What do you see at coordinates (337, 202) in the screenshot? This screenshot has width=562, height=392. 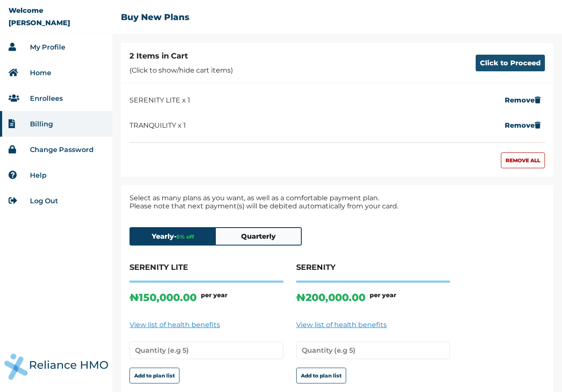 I see `p: Select as many plans as you want, as well as a comfortable payment plan. Please note that next pa...` at bounding box center [337, 202].